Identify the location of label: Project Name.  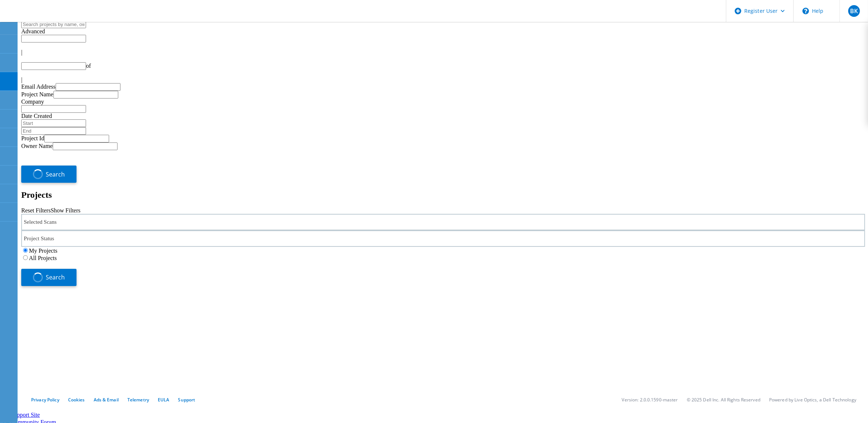
(37, 94).